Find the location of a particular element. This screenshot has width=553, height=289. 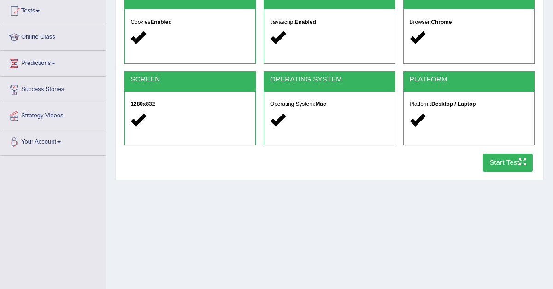

strong: Mac is located at coordinates (320, 104).